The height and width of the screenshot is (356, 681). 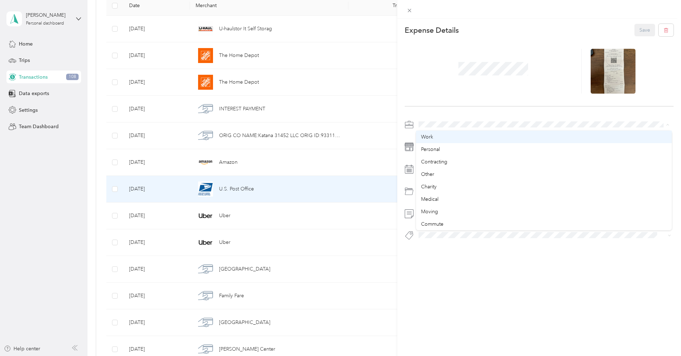 I want to click on span: Medical, so click(x=430, y=199).